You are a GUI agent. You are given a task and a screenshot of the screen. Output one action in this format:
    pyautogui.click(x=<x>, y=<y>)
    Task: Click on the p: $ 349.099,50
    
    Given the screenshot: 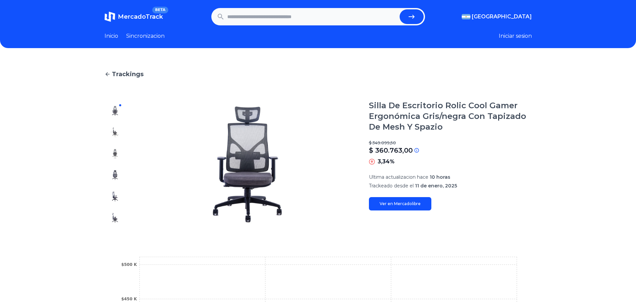 What is the action you would take?
    pyautogui.click(x=450, y=143)
    